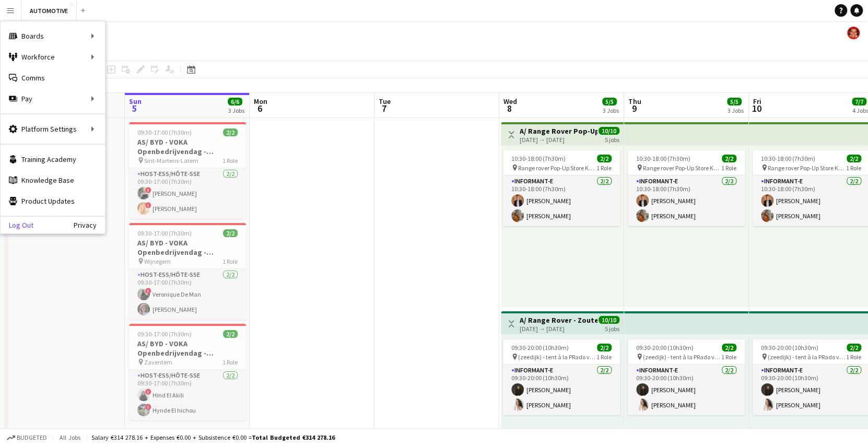 The image size is (868, 446). Describe the element at coordinates (293, 437) in the screenshot. I see `span: Total Budgeted €314 278.16` at that location.